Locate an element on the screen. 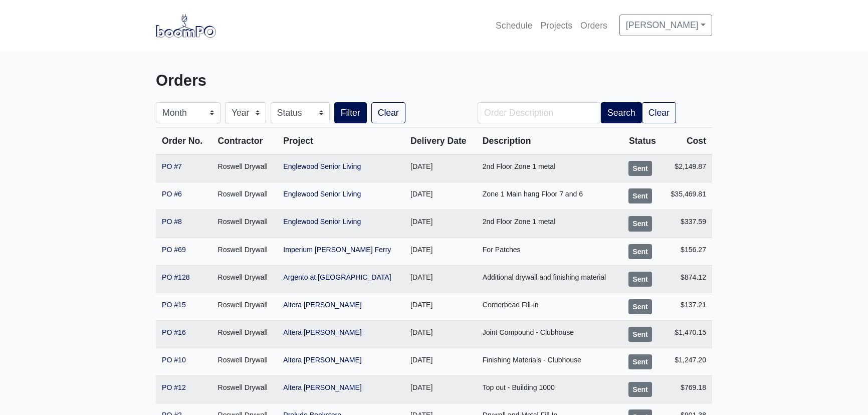 The height and width of the screenshot is (415, 868). th: Contractor is located at coordinates (244, 142).